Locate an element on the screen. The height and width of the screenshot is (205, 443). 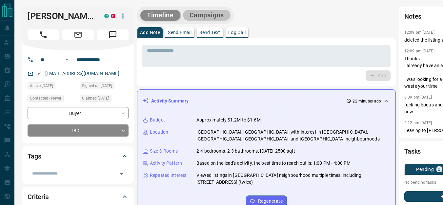
button: Campaigns is located at coordinates (206, 15).